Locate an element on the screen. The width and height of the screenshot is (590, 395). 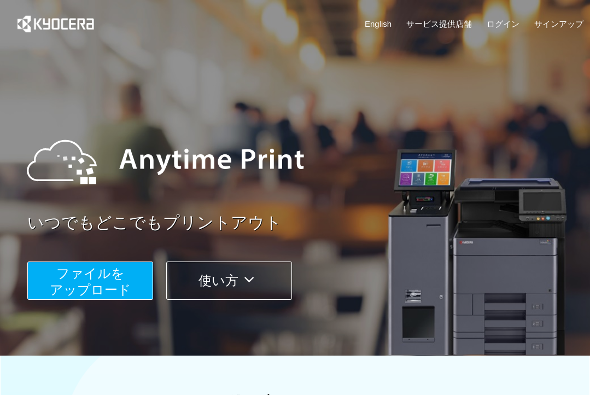
button: ファイルを​​アップロード is located at coordinates (90, 281).